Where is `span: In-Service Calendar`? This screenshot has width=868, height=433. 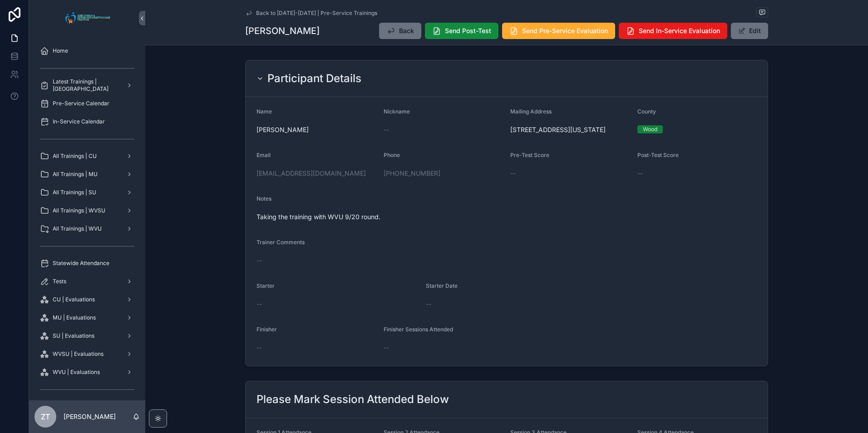
span: In-Service Calendar is located at coordinates (78, 121).